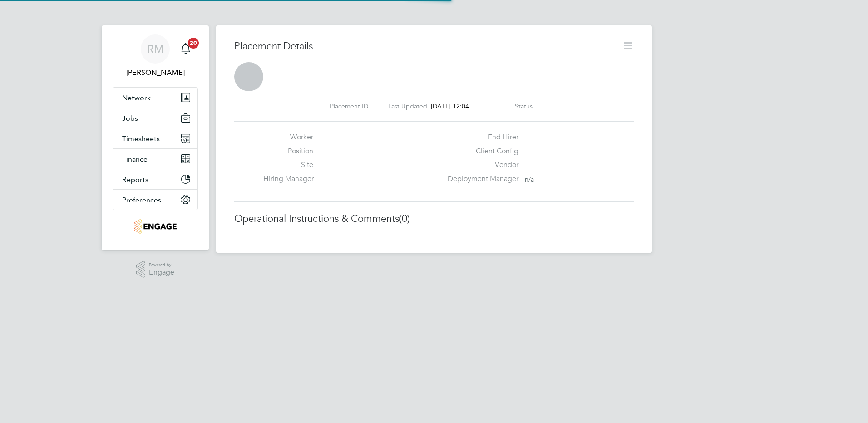 This screenshot has height=423, width=868. Describe the element at coordinates (523, 106) in the screenshot. I see `label: Status` at that location.